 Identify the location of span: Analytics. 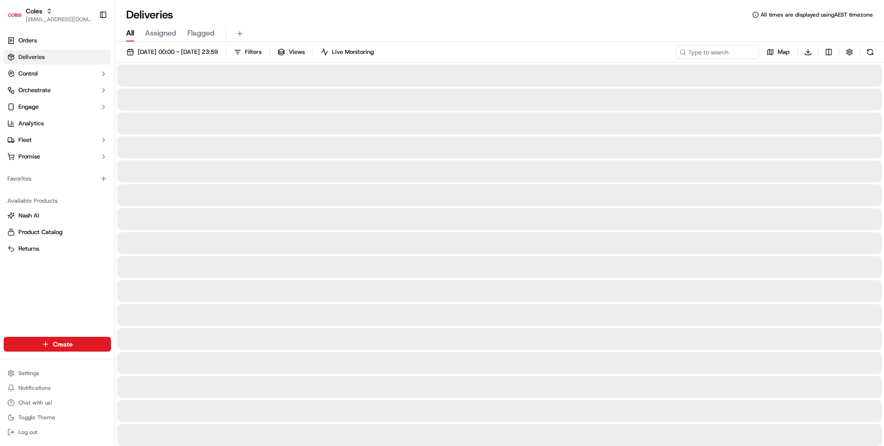
(31, 123).